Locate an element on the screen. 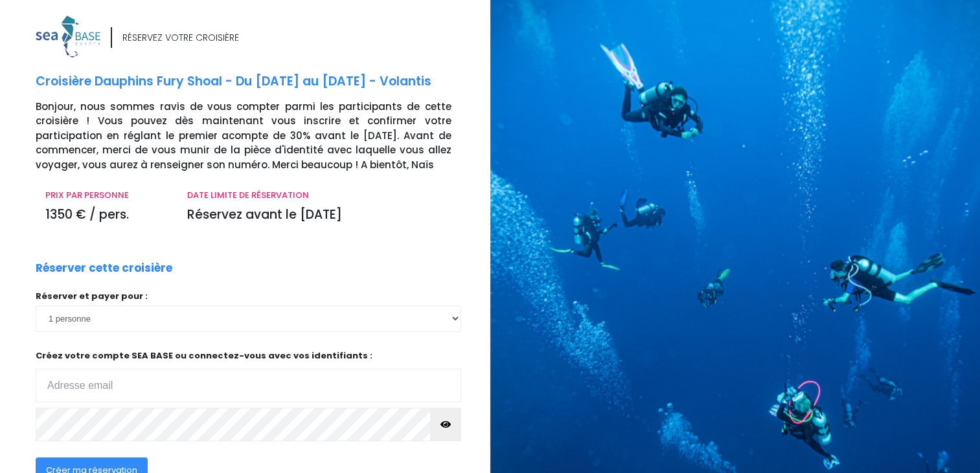  p: Bonjour, nous sommes ravis de vous compter parmi les participants de cette croisière ! Vous pouve... is located at coordinates (258, 136).